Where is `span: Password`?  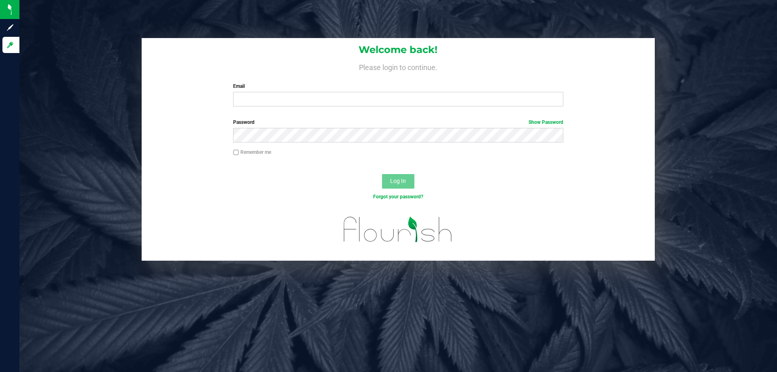
span: Password is located at coordinates (244, 122).